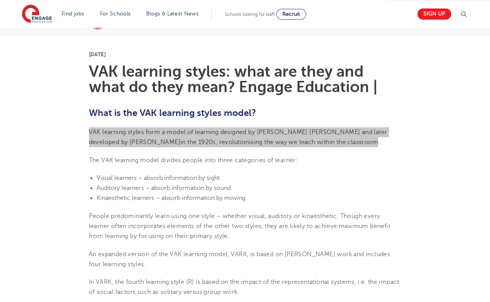 The height and width of the screenshot is (302, 490). I want to click on img: Engage Education, so click(37, 14).